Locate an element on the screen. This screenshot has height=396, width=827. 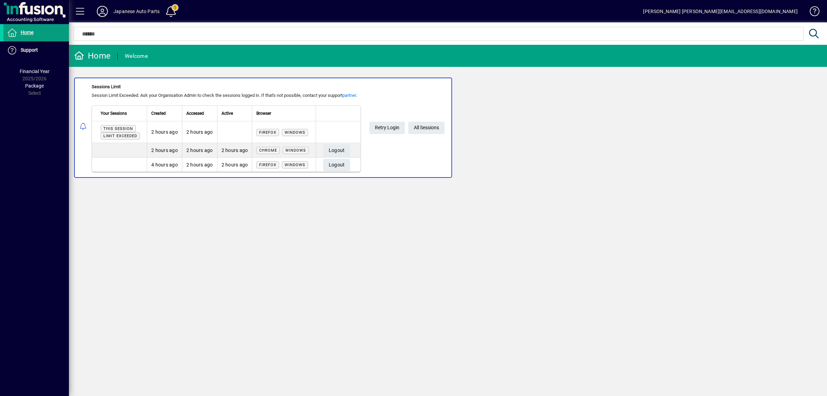
span: Financial Year is located at coordinates (34, 71).